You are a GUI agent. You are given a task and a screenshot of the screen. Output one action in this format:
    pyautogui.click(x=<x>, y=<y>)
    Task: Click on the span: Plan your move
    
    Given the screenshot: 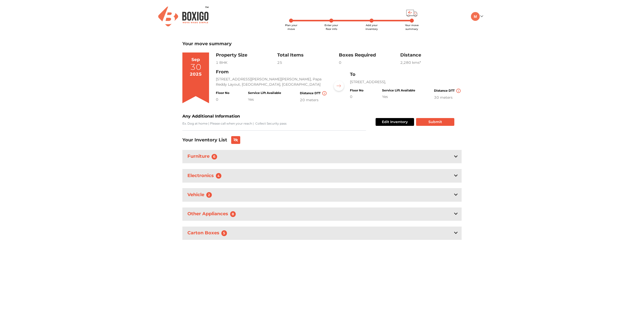 What is the action you would take?
    pyautogui.click(x=291, y=27)
    